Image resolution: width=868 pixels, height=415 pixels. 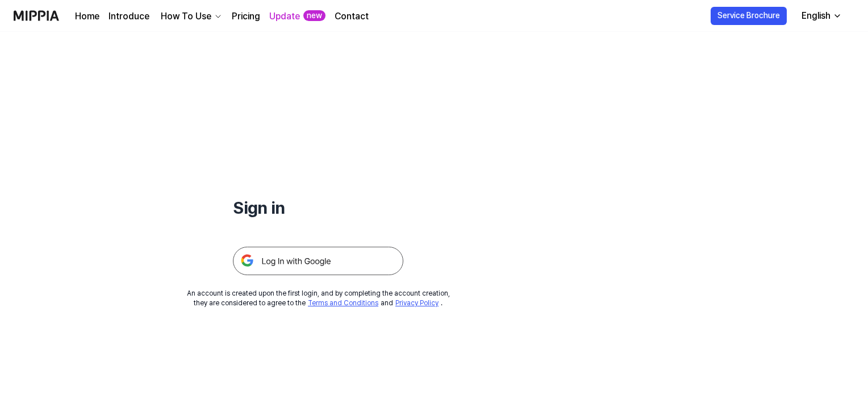 What do you see at coordinates (129, 16) in the screenshot?
I see `a: Introduce` at bounding box center [129, 16].